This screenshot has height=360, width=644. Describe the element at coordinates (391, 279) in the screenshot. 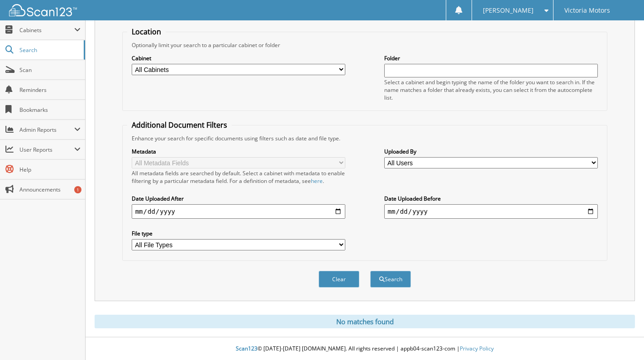

I see `button: Search` at that location.